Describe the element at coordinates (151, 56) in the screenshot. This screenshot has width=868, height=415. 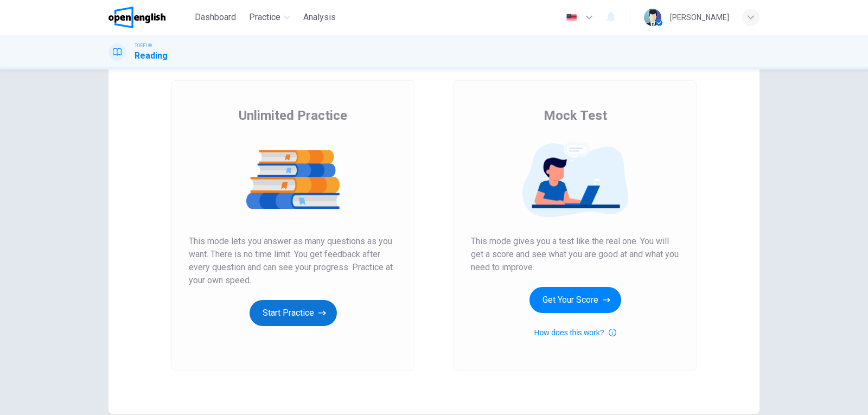
I see `h1: Reading` at that location.